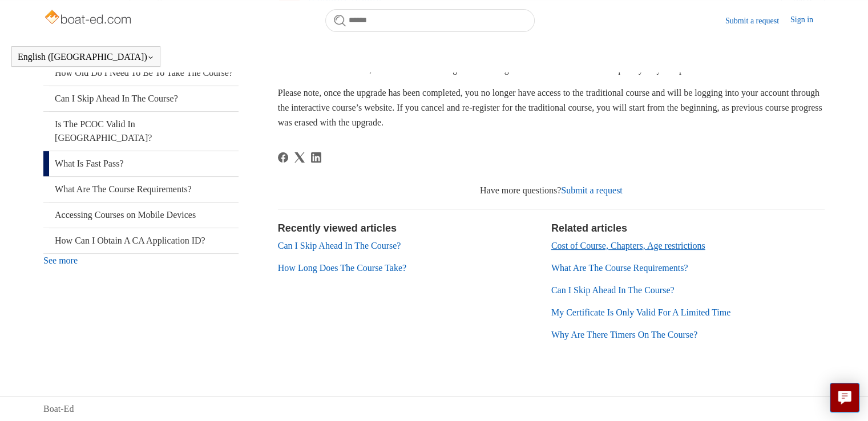  I want to click on a: X Corp, so click(300, 157).